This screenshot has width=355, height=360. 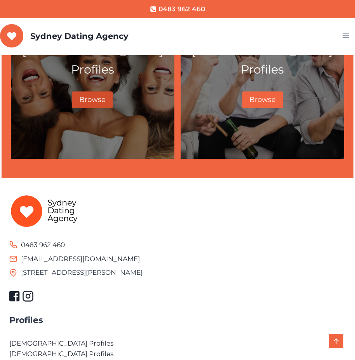 I want to click on button: Open menu, so click(x=347, y=36).